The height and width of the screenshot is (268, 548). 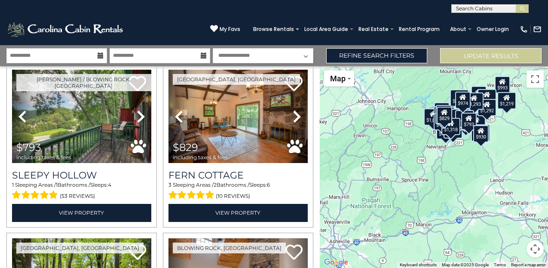 What do you see at coordinates (474, 101) in the screenshot?
I see `div: $1,293` at bounding box center [474, 101].